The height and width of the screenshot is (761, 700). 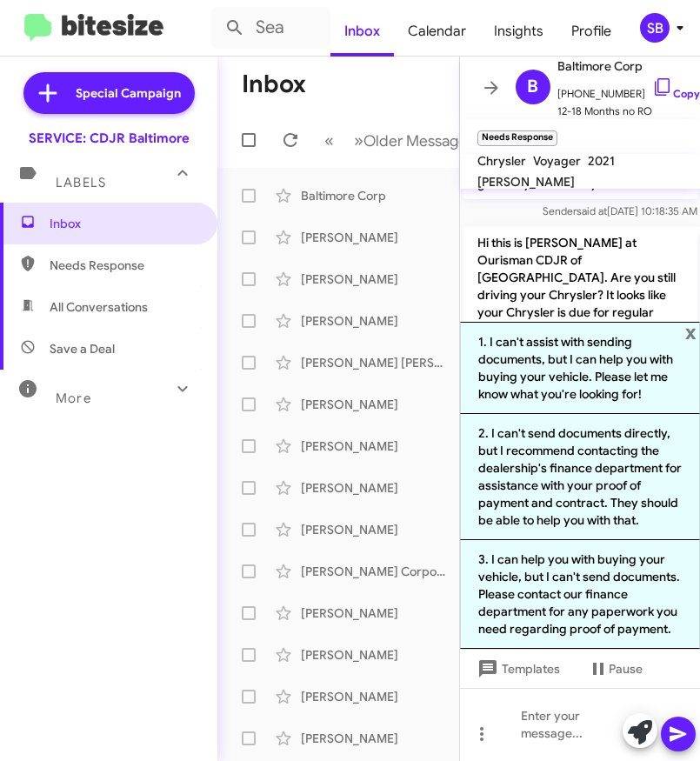 I want to click on span: 2021, so click(x=601, y=161).